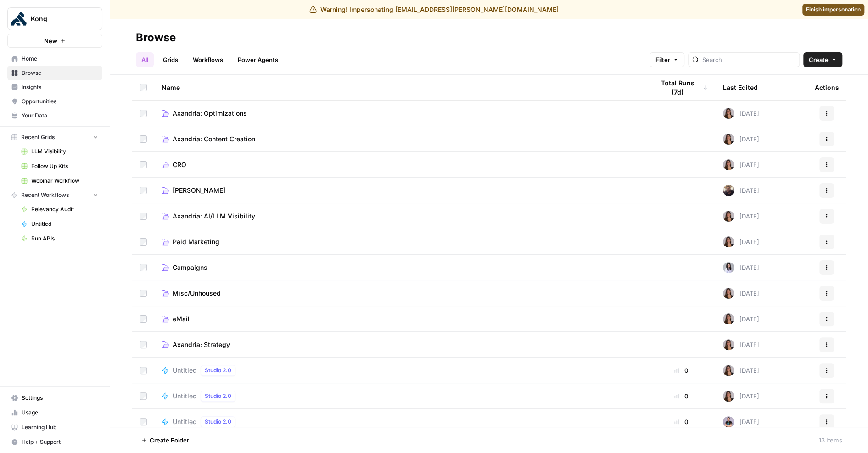 Image resolution: width=868 pixels, height=453 pixels. Describe the element at coordinates (59, 210) in the screenshot. I see `a: Relevancy Audit` at that location.